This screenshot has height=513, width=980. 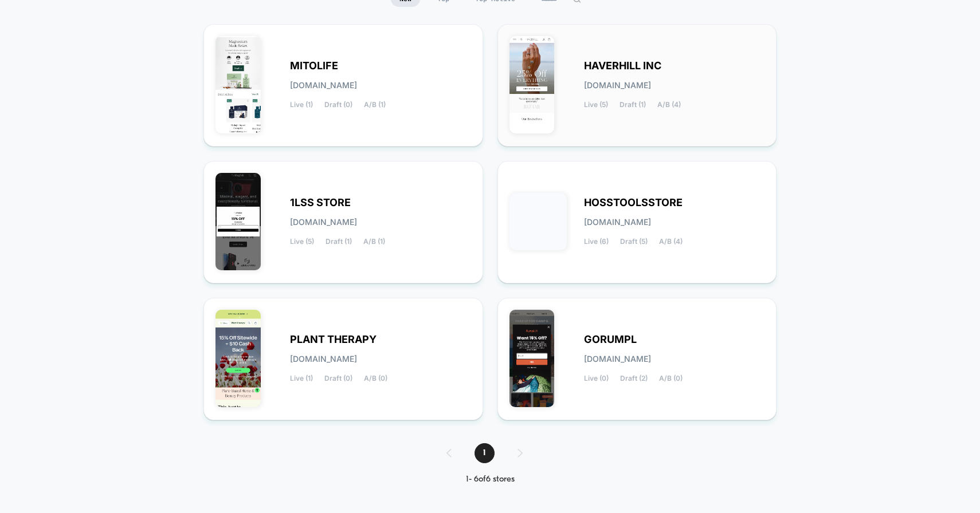 I want to click on span: HOSSTOOLSSTORE, so click(x=633, y=202).